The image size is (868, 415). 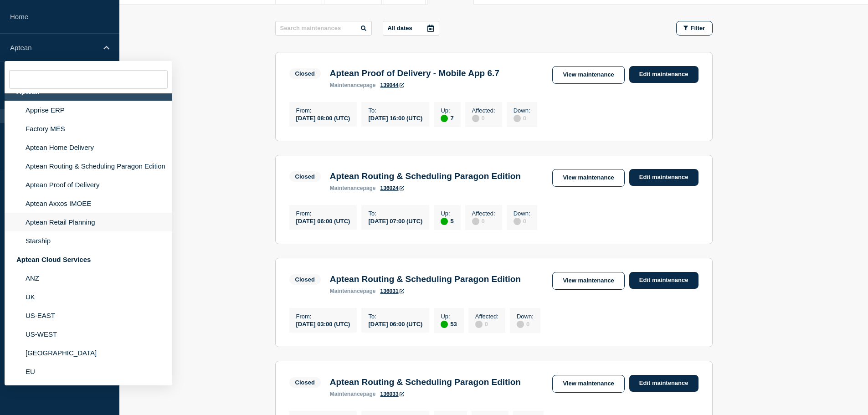 What do you see at coordinates (89, 110) in the screenshot?
I see `li: Apprise ERP` at bounding box center [89, 110].